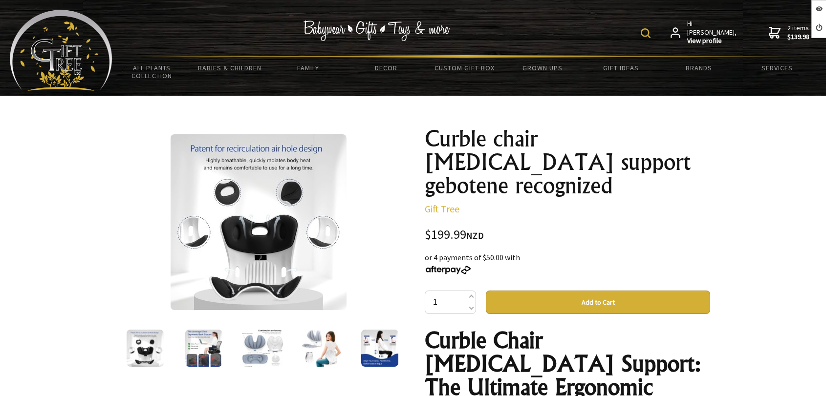 This screenshot has width=826, height=396. I want to click on strong: View profile, so click(712, 41).